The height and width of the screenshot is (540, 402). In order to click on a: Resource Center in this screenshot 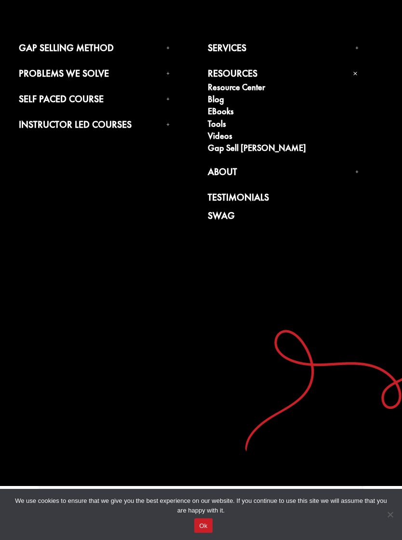, I will do `click(283, 88)`.